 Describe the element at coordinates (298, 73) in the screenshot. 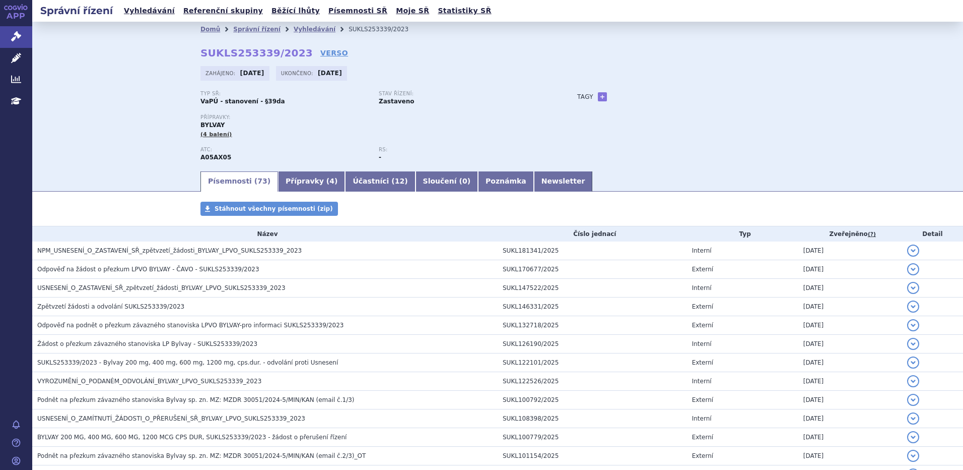

I see `span: Ukončeno:` at that location.